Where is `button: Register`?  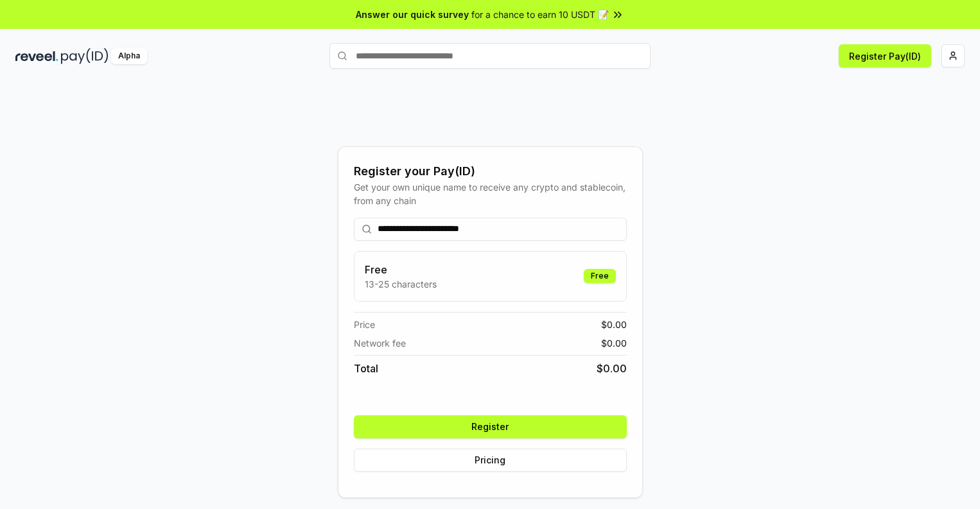
button: Register is located at coordinates (490, 427).